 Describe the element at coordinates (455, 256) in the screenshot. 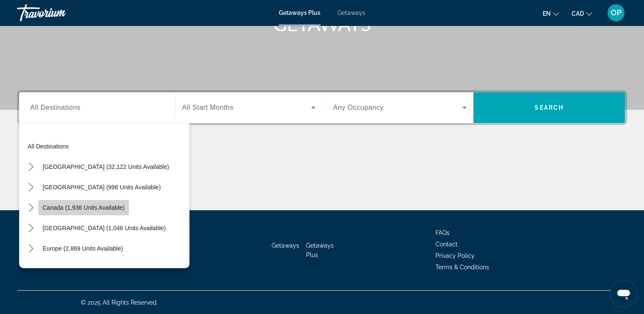

I see `a: Privacy Policy` at that location.